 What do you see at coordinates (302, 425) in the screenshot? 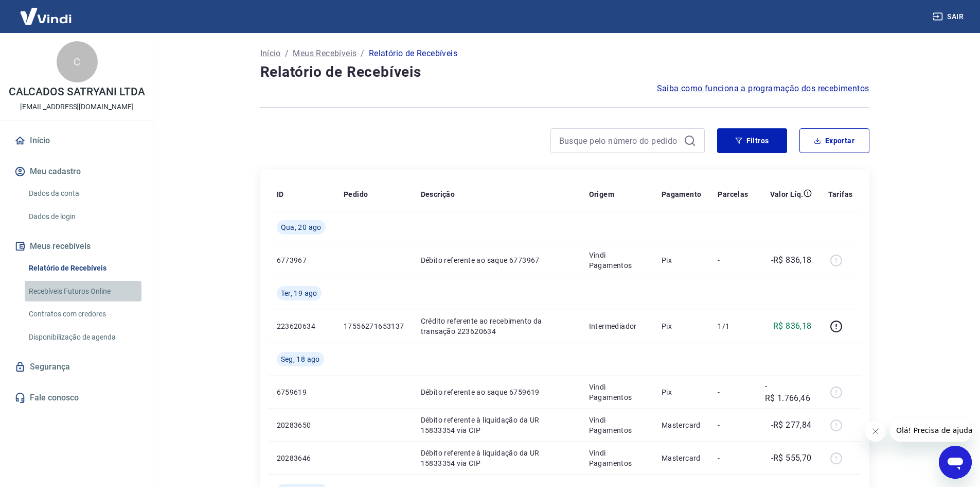
I see `p: 20283650` at bounding box center [302, 425].